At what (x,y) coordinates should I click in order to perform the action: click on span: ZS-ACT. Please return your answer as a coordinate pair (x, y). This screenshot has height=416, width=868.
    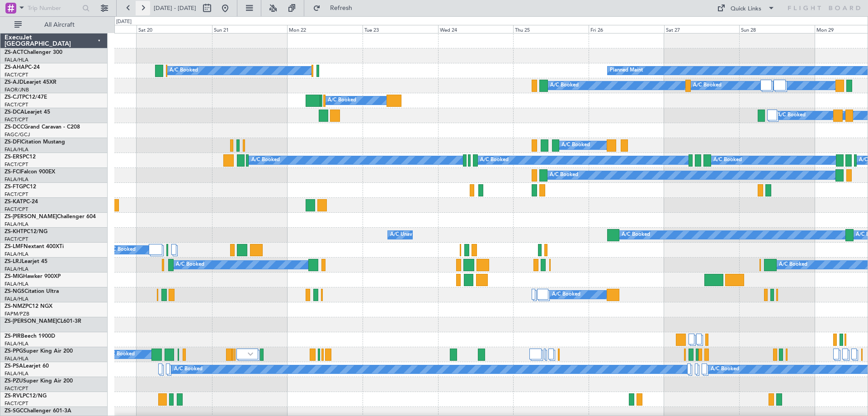
    Looking at the image, I should click on (14, 52).